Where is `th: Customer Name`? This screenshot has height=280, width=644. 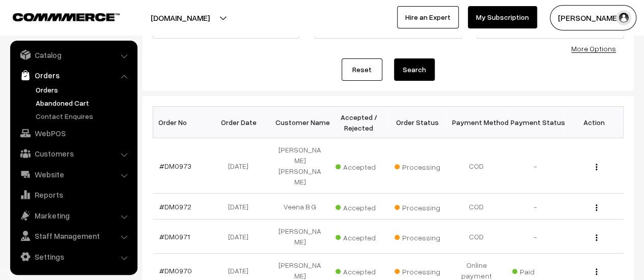 th: Customer Name is located at coordinates (300, 122).